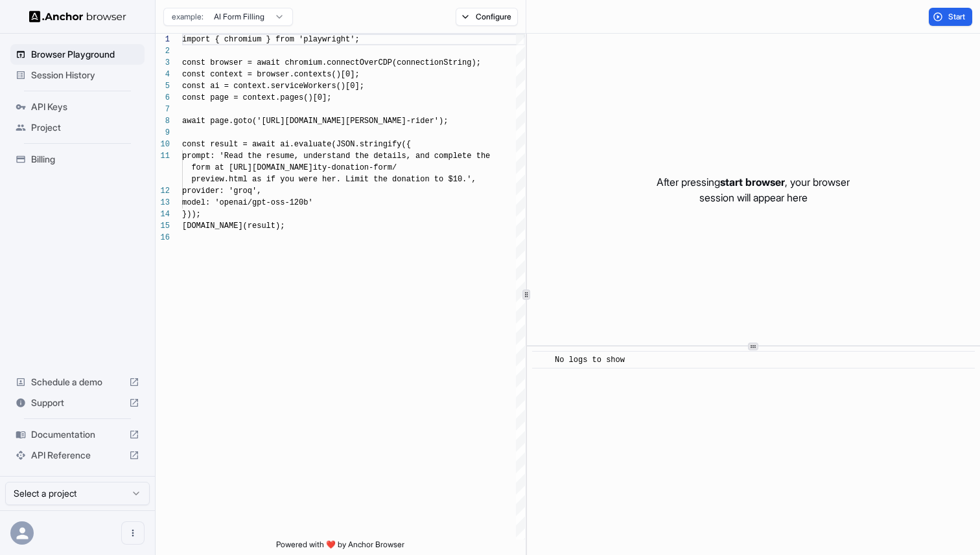 The height and width of the screenshot is (555, 980). What do you see at coordinates (487, 17) in the screenshot?
I see `button: Configure` at bounding box center [487, 17].